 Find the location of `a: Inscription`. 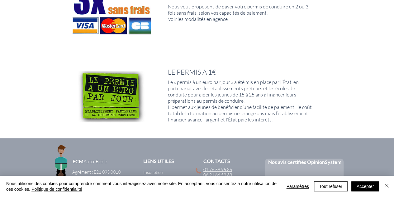

a: Inscription is located at coordinates (153, 172).